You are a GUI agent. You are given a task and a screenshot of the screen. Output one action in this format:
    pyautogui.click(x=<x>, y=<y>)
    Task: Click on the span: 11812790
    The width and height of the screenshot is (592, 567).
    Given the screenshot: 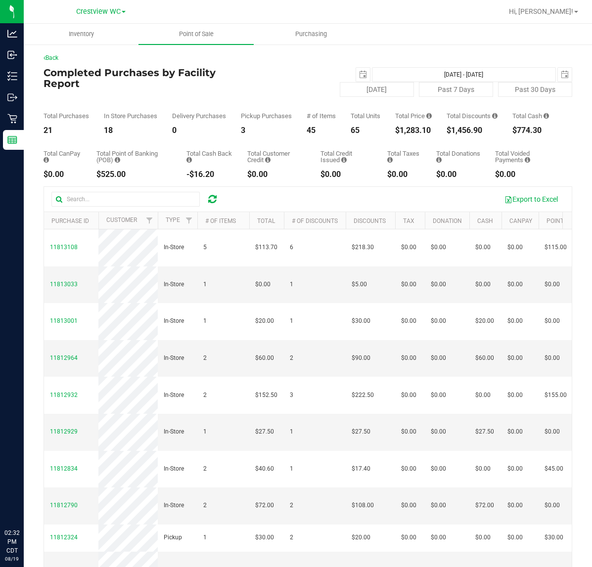 What is the action you would take?
    pyautogui.click(x=64, y=505)
    